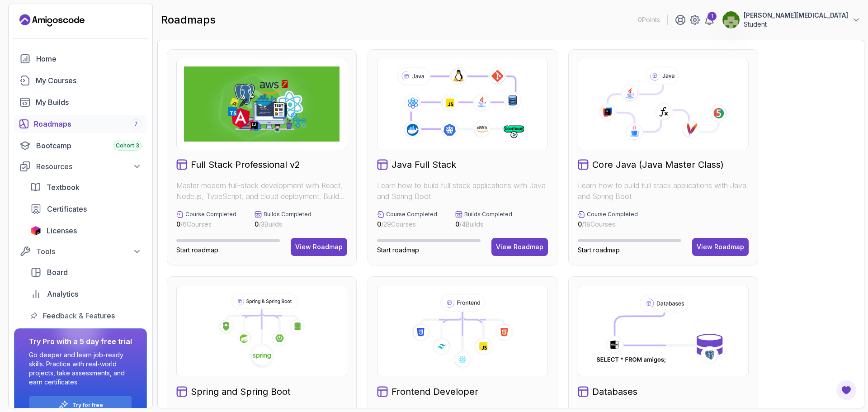 The width and height of the screenshot is (868, 412). Describe the element at coordinates (796, 24) in the screenshot. I see `p: Student` at that location.